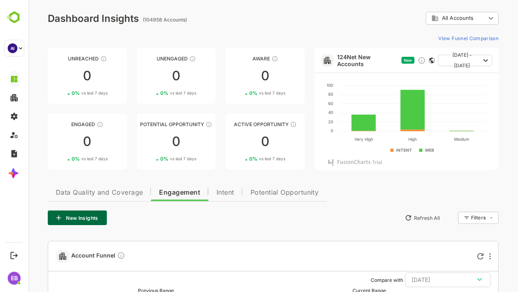 The height and width of the screenshot is (292, 518). I want to click on div: Aware, so click(237, 58).